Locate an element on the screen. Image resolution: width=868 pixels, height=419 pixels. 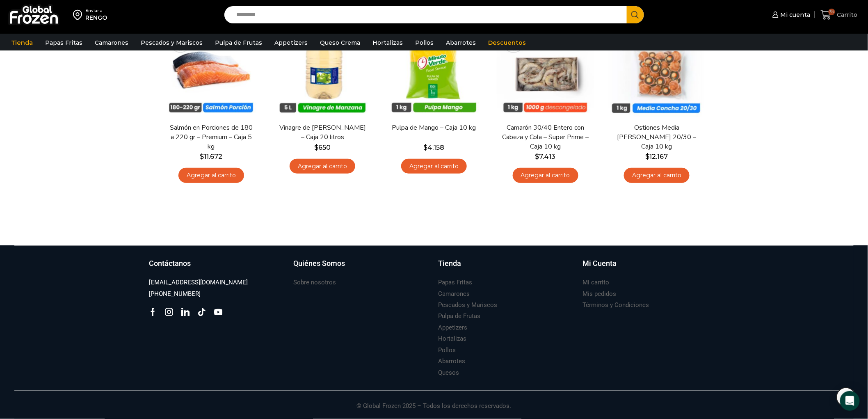
div: 3 / 7 is located at coordinates (434, 97).